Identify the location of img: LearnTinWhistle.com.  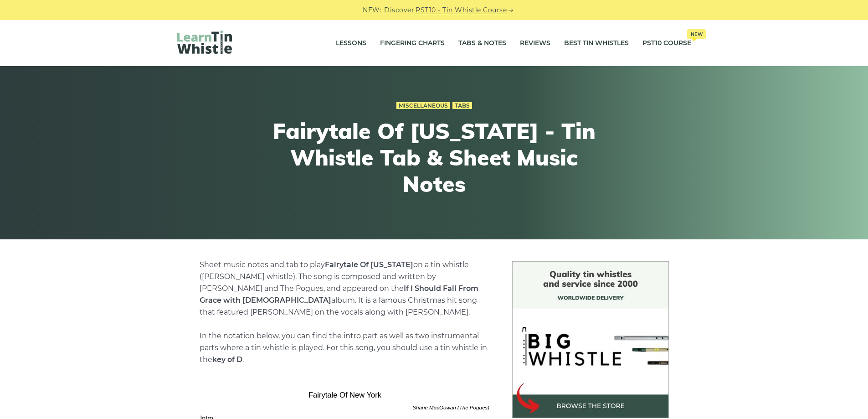
(205, 42).